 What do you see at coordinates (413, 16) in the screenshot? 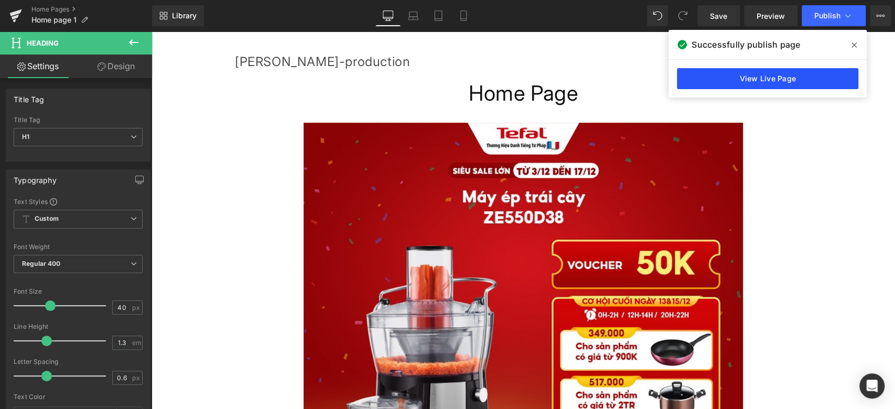
I see `a: Laptop` at bounding box center [413, 16].